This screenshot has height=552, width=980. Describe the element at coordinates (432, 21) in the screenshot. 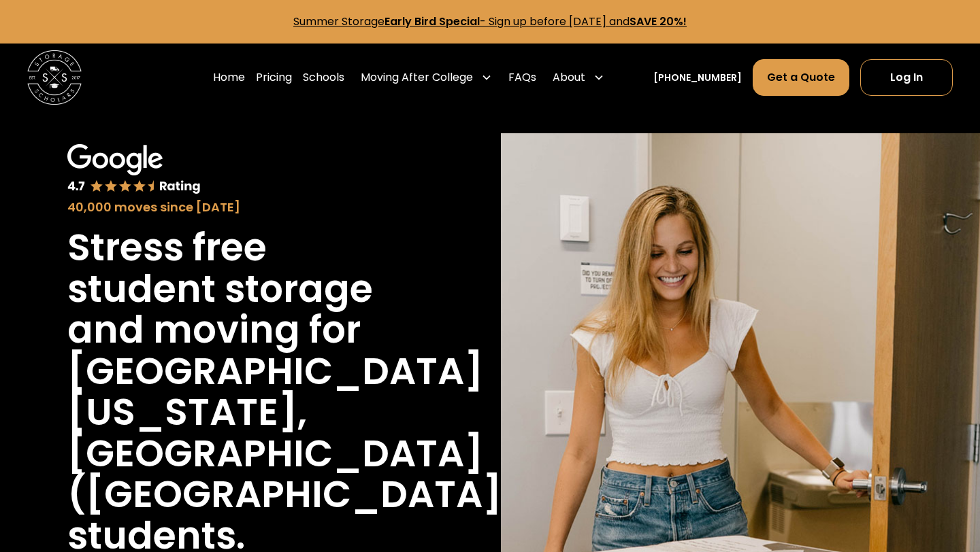

I see `strong: Early Bird Special` at that location.